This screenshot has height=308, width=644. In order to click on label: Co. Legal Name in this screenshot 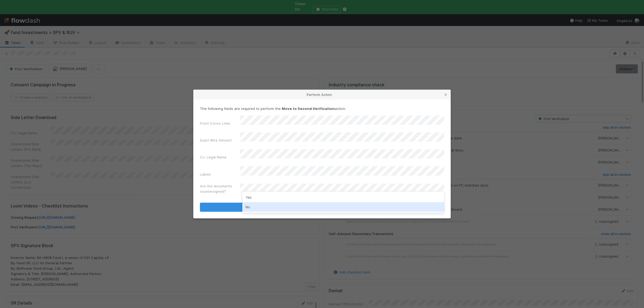, I will do `click(213, 157)`.